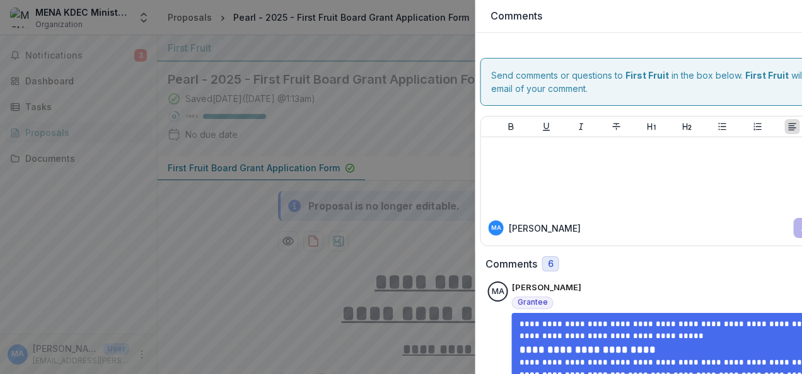 The width and height of the screenshot is (802, 374). I want to click on button: Heading 2, so click(687, 127).